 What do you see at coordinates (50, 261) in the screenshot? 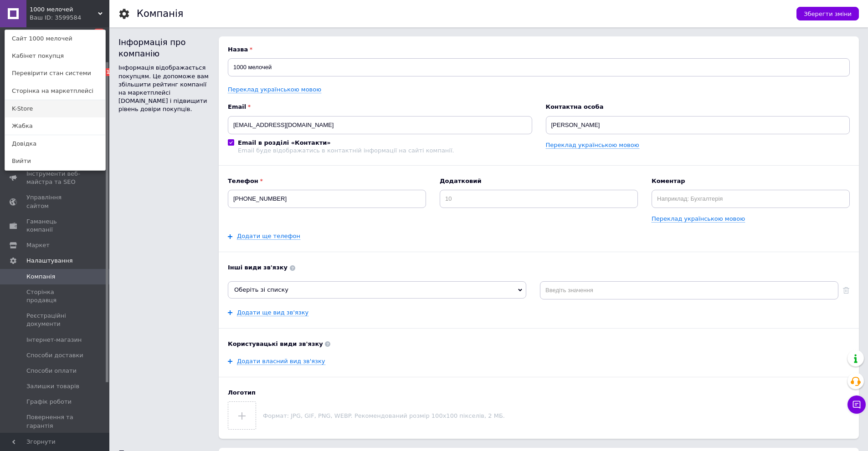
I see `span: Налаштування` at bounding box center [50, 261].